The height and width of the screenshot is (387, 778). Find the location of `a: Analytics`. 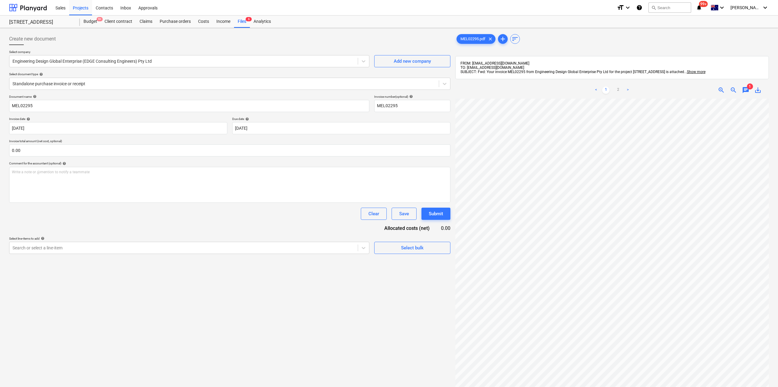

a: Analytics is located at coordinates (262, 22).